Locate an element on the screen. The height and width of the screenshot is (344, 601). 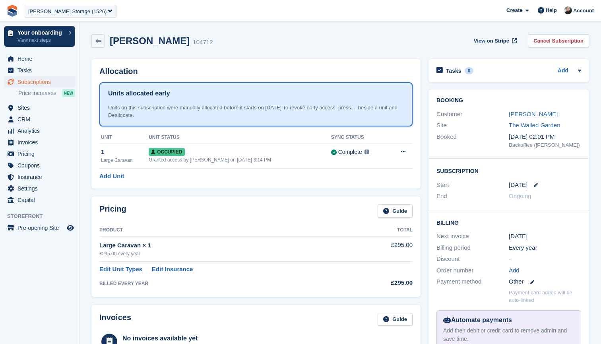
a: Edit Insurance is located at coordinates (172, 269).